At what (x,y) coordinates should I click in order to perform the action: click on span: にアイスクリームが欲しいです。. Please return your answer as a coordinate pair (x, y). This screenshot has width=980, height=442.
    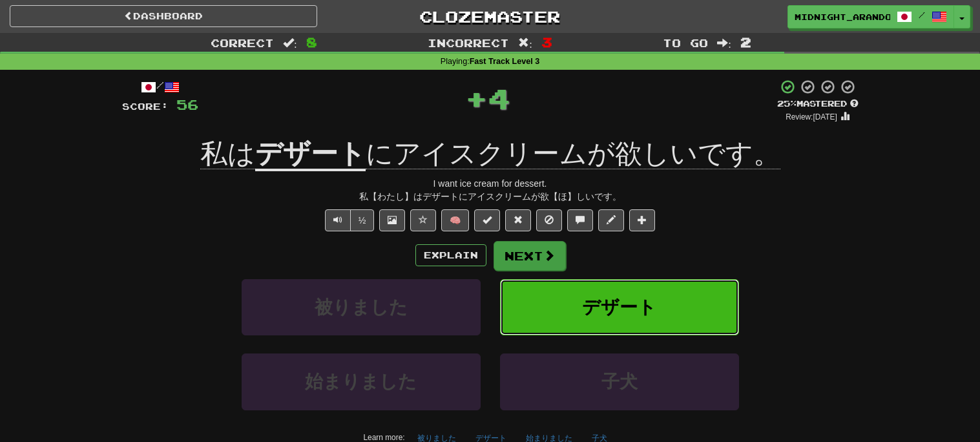
    Looking at the image, I should click on (573, 154).